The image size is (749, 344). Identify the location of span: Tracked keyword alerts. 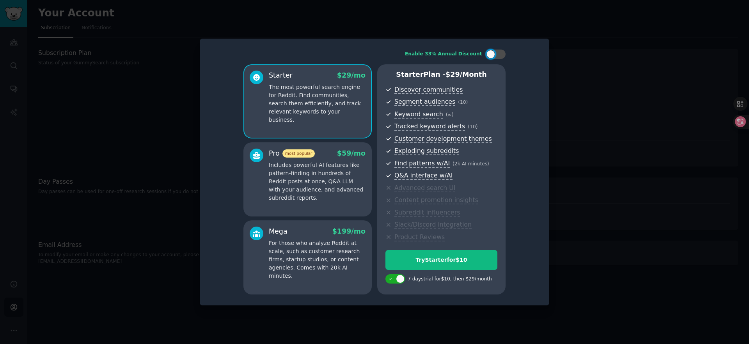
(430, 126).